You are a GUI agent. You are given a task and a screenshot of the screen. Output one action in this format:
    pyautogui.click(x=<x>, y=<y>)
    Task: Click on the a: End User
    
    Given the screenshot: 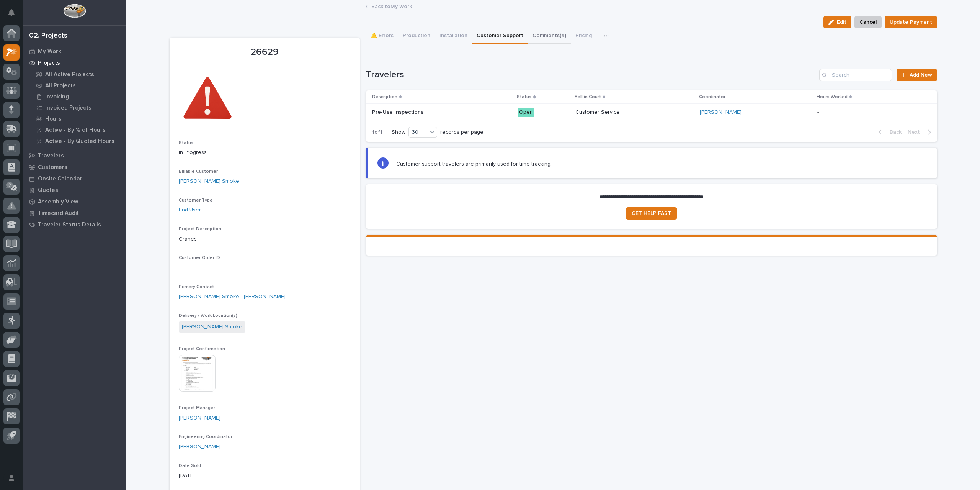 What is the action you would take?
    pyautogui.click(x=190, y=210)
    